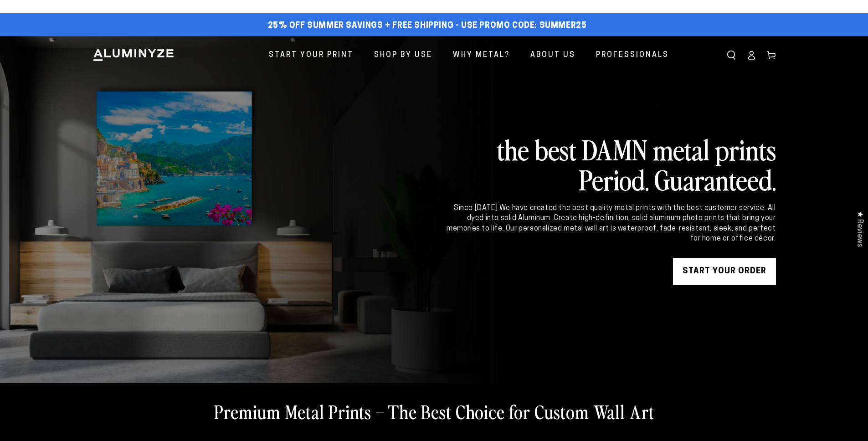 This screenshot has height=441, width=868. I want to click on div: Click to open Judge.me floating reviews tab, so click(859, 229).